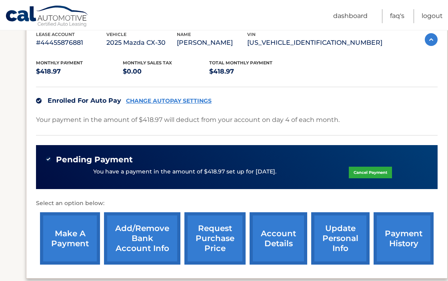 This screenshot has height=281, width=448. Describe the element at coordinates (432, 16) in the screenshot. I see `a: Logout` at that location.